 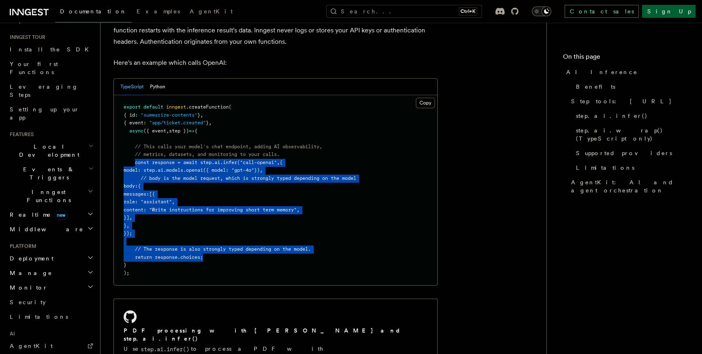 I want to click on a: Install the SDK, so click(x=51, y=49).